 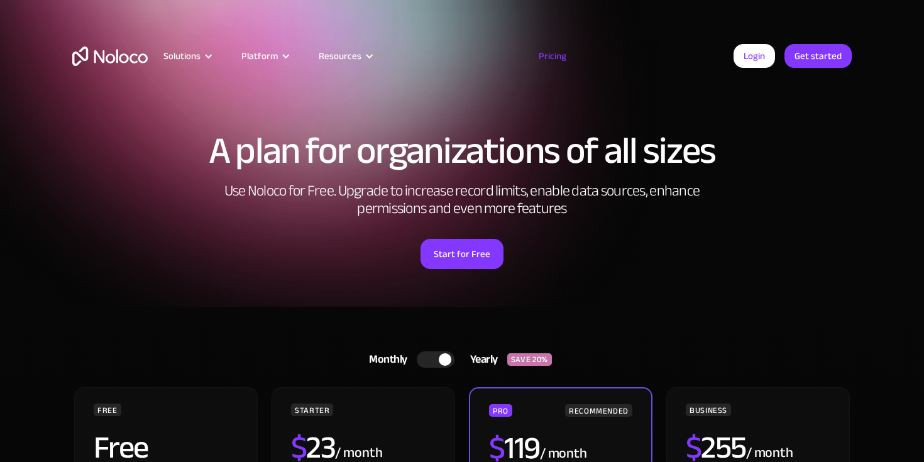 I want to click on div: Yearly, so click(x=481, y=360).